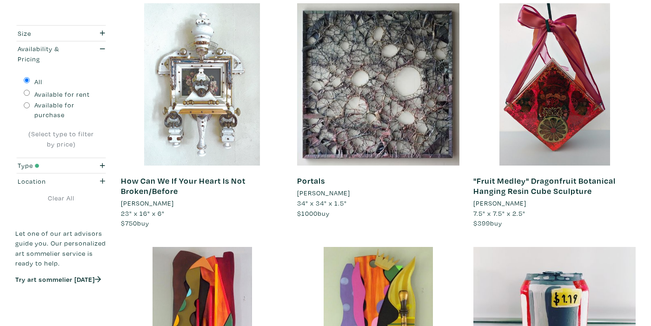 The height and width of the screenshot is (326, 651). Describe the element at coordinates (311, 181) in the screenshot. I see `a: Portals` at that location.